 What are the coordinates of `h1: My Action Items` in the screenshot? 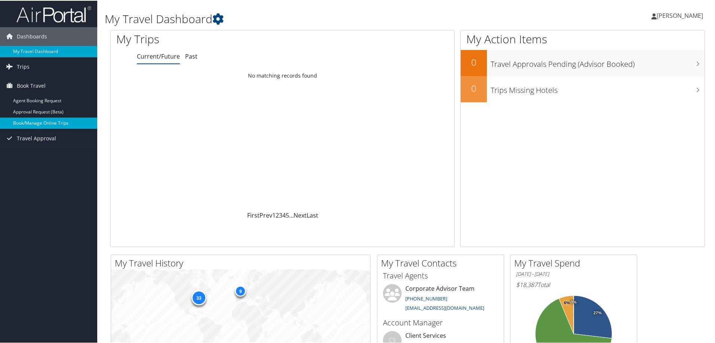 It's located at (582, 38).